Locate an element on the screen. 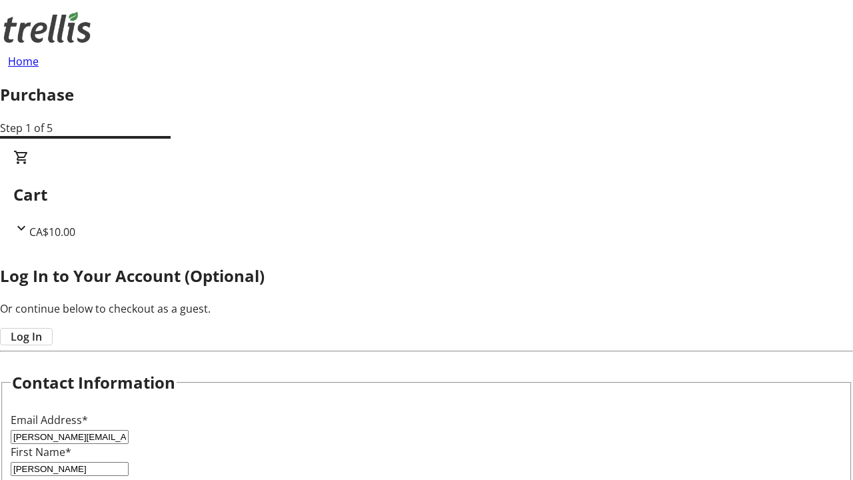 The height and width of the screenshot is (480, 853). h2: Cart is located at coordinates (426, 195).